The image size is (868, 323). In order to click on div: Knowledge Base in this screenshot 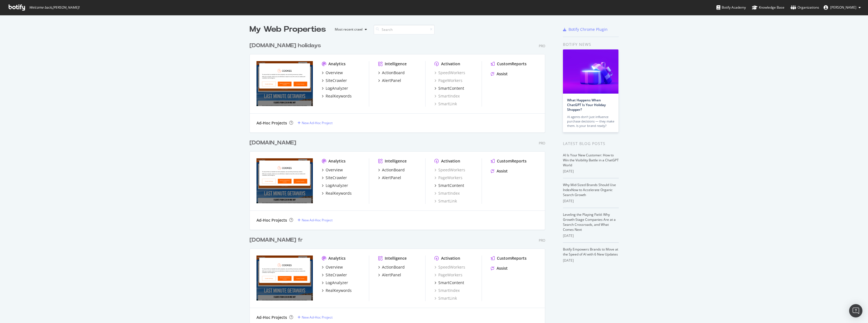, I will do `click(768, 8)`.